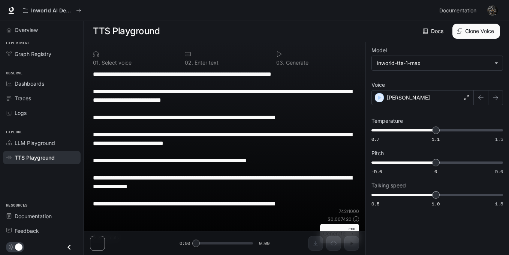  I want to click on p: Voice, so click(378, 85).